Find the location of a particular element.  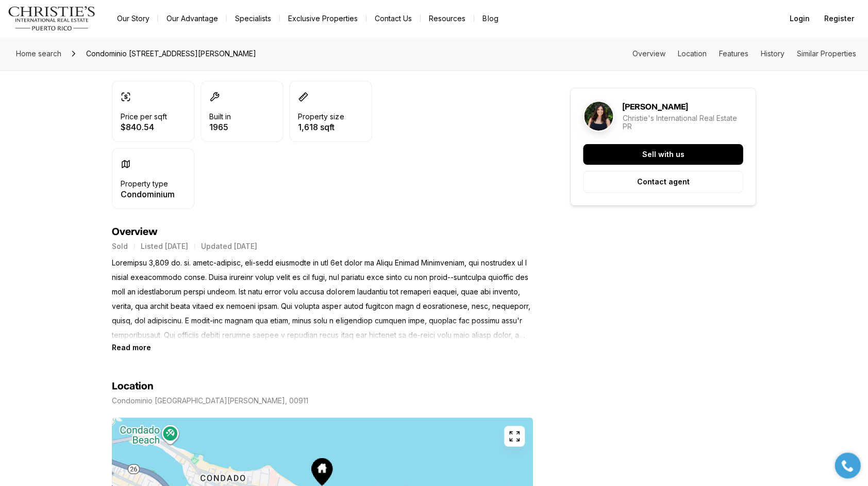

a: logo is located at coordinates (52, 19).